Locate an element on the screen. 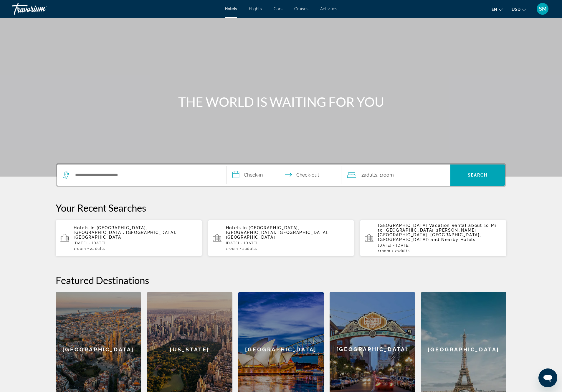 Image resolution: width=562 pixels, height=392 pixels. span: Hotels is located at coordinates (231, 9).